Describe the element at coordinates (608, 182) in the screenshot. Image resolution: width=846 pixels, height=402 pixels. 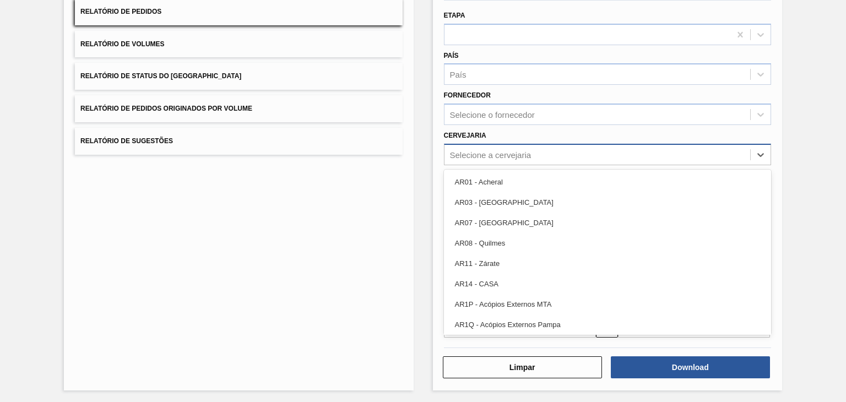
I see `div: AR01 - Acheral` at that location.